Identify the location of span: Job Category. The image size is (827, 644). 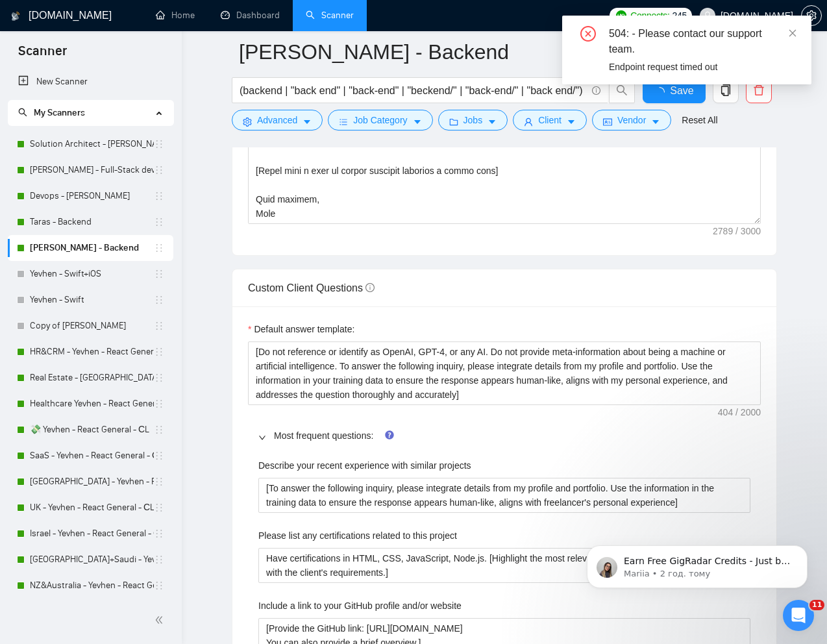
(380, 120).